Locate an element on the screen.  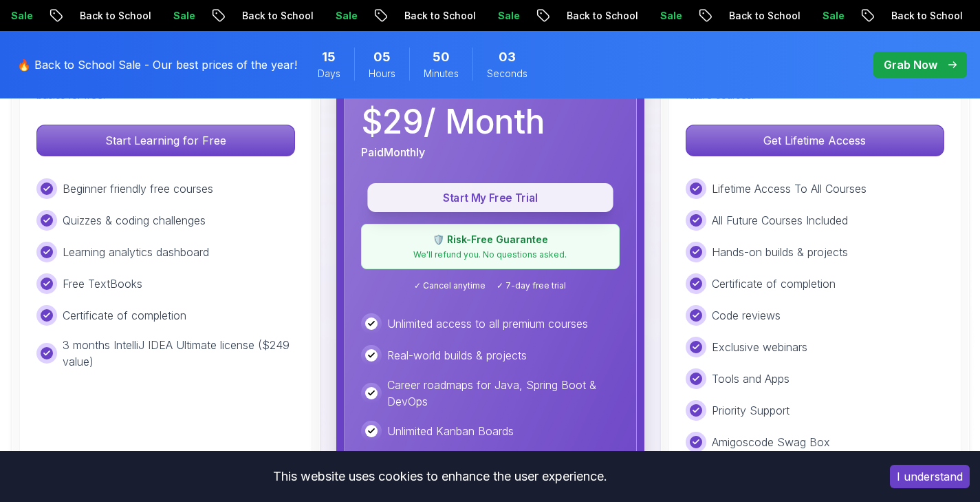
span: 50 Minutes is located at coordinates (441, 57).